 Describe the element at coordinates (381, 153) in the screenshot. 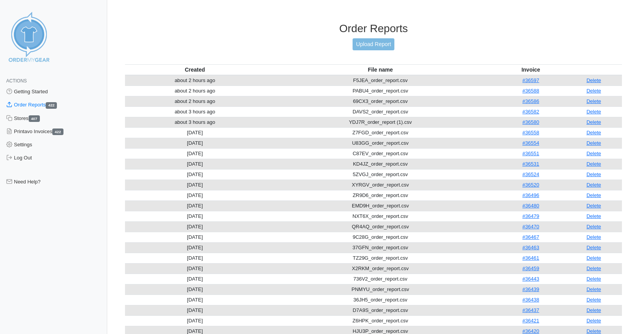

I see `td: C87EV_order_report.csv` at that location.